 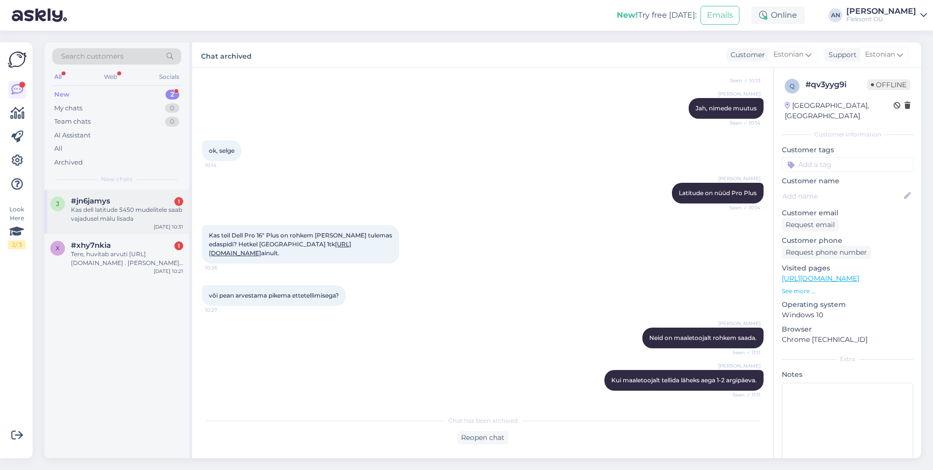 I want to click on span: New chats, so click(x=117, y=179).